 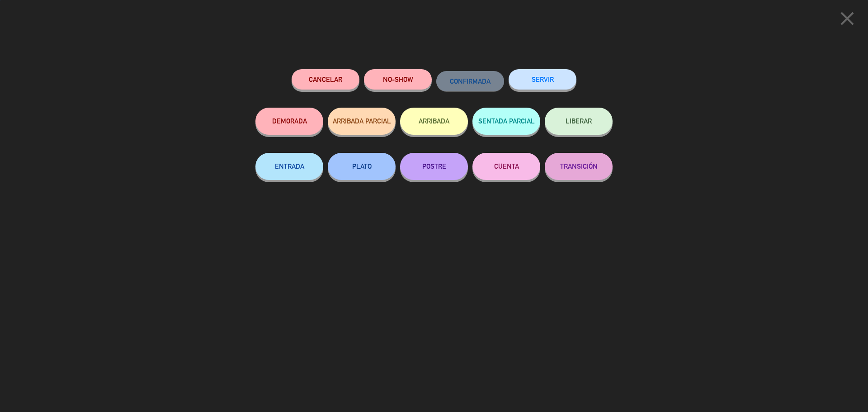 I want to click on button: ENTRADA, so click(x=289, y=166).